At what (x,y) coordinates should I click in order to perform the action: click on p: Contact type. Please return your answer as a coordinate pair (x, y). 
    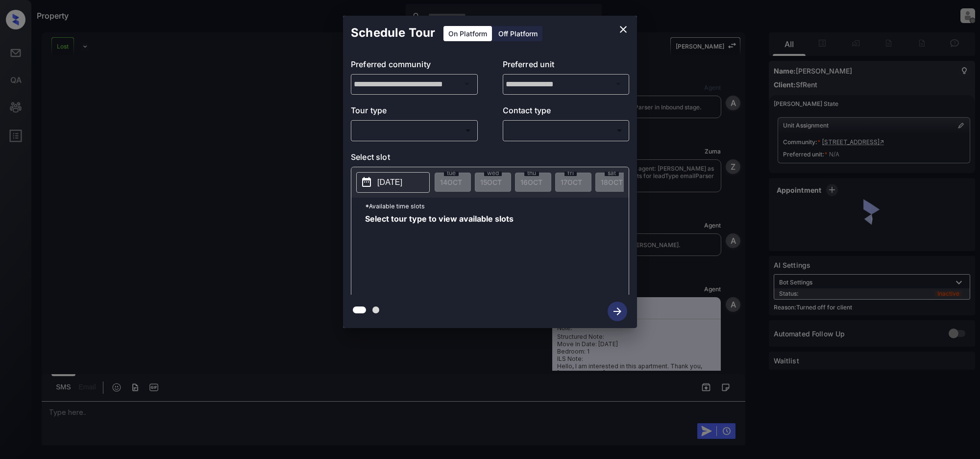
    Looking at the image, I should click on (566, 112).